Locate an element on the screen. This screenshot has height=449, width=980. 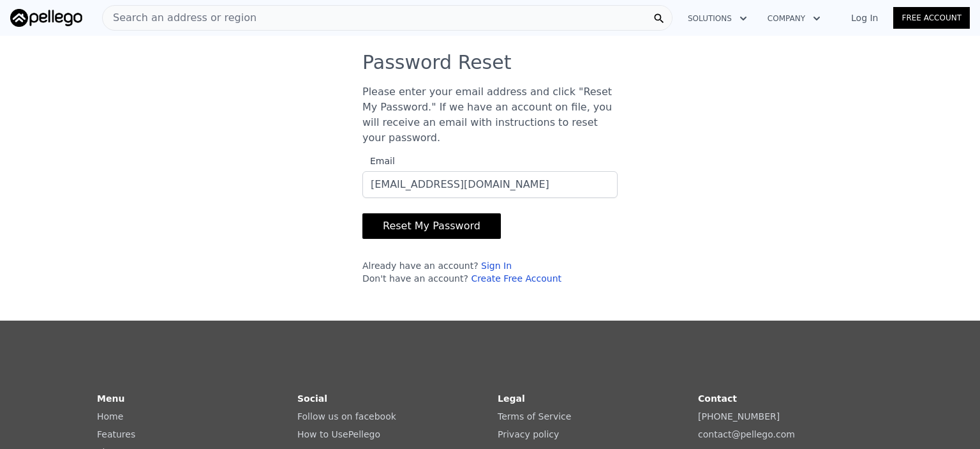
button: Reset My Password is located at coordinates (432, 226).